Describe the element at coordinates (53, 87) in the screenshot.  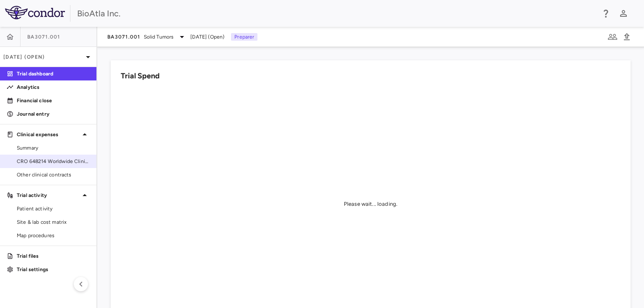
I see `p: Analytics` at that location.